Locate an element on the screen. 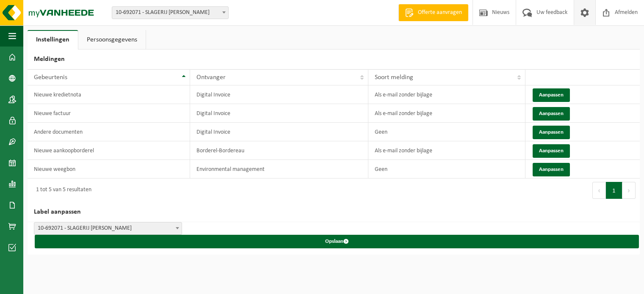 This screenshot has width=644, height=294. div: 1 tot 5 van 5 resultaten is located at coordinates (61, 190).